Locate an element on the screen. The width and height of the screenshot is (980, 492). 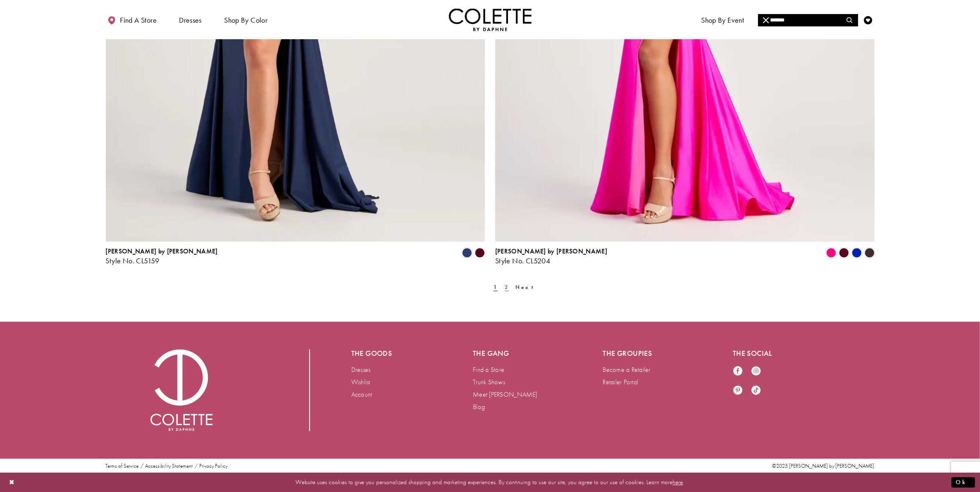
span: 1 is located at coordinates (496, 287).